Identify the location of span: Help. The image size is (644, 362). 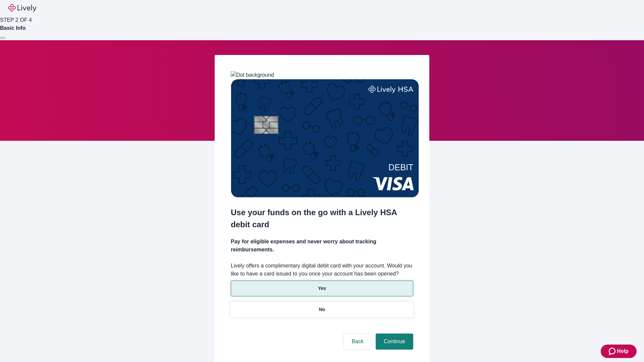
(623, 351).